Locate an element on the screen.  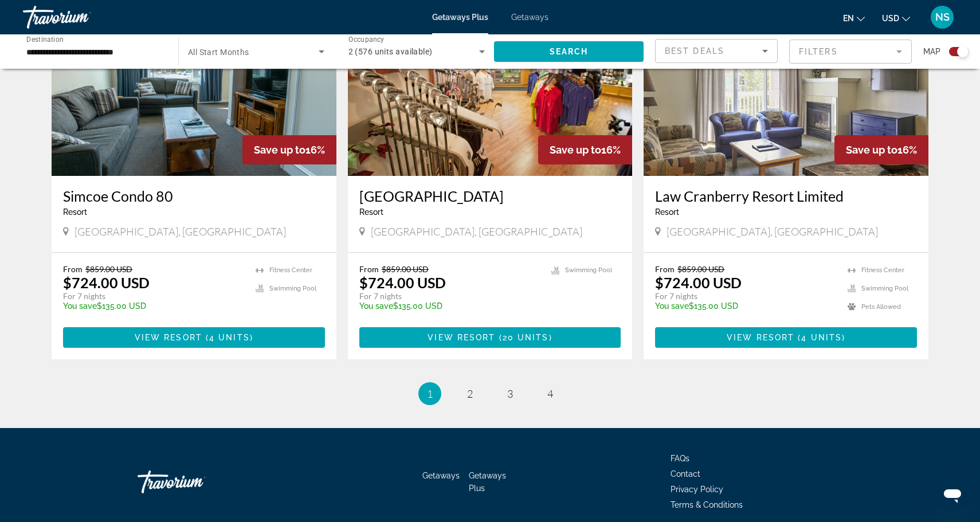
a: Simcoe Condo 80 is located at coordinates (194, 196).